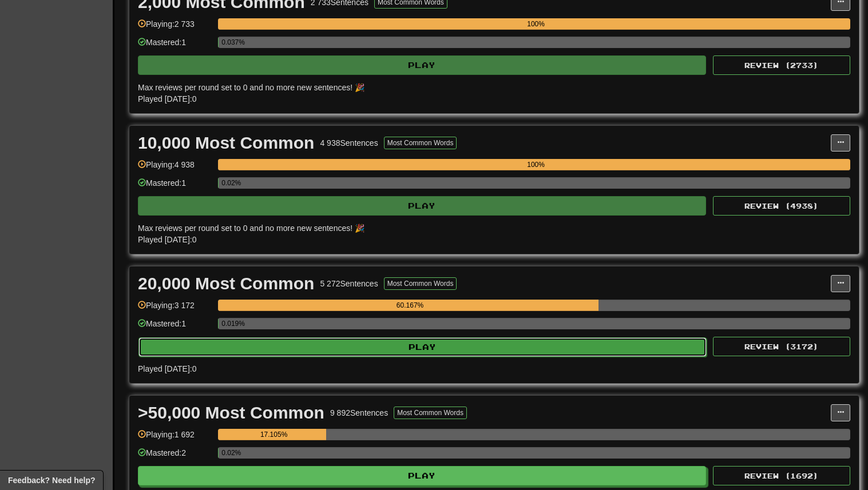 The width and height of the screenshot is (868, 490). What do you see at coordinates (781, 206) in the screenshot?
I see `button: Review (4938)` at bounding box center [781, 206].